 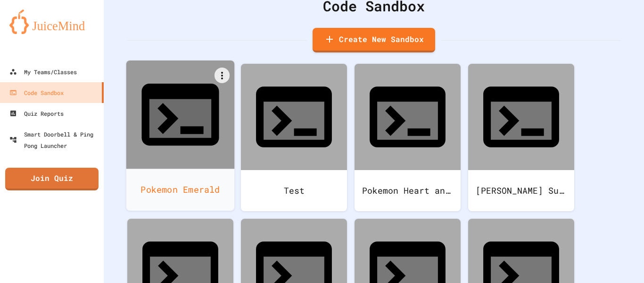 What do you see at coordinates (43, 72) in the screenshot?
I see `div: My Teams/Classes` at bounding box center [43, 72].